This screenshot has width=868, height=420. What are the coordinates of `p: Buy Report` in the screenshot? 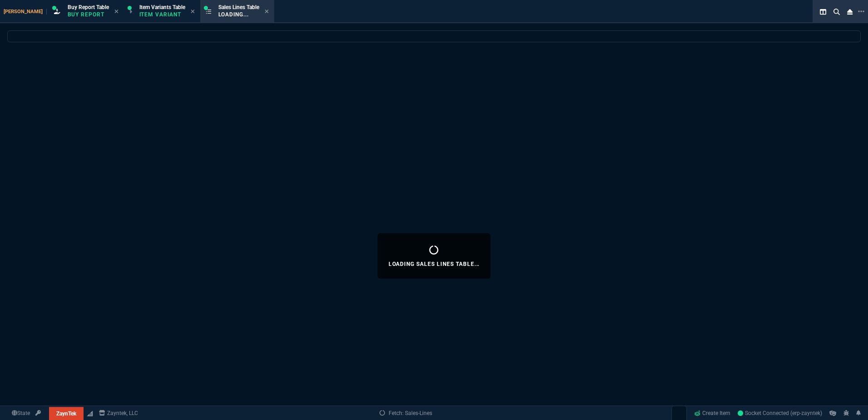 It's located at (88, 14).